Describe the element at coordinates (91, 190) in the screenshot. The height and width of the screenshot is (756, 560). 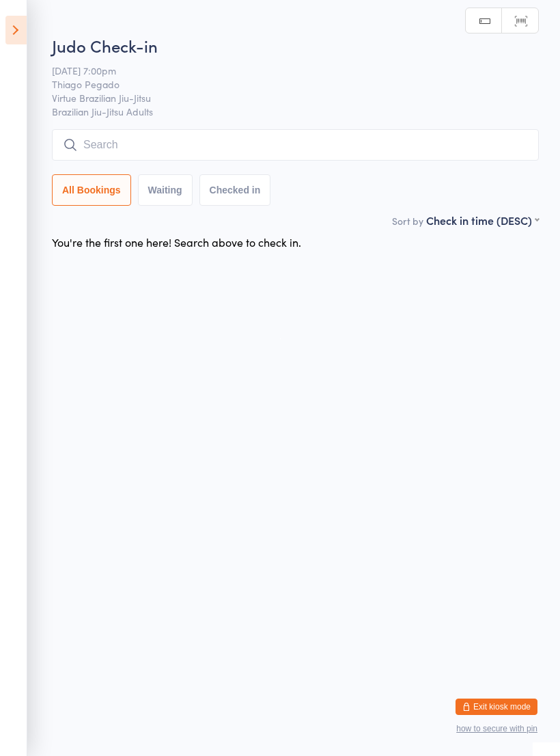
I see `button: All Bookings` at that location.